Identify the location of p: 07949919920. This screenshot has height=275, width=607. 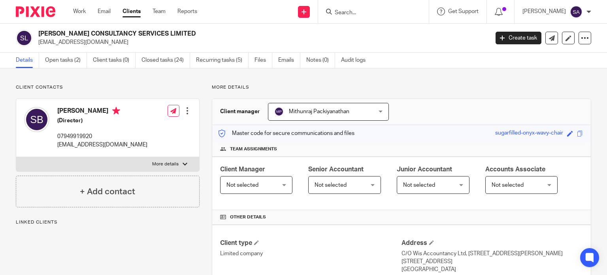
(102, 136).